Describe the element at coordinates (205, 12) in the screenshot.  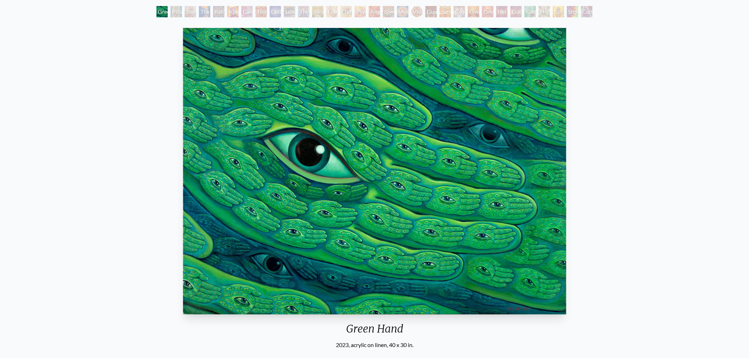
I see `div: The Torch` at that location.